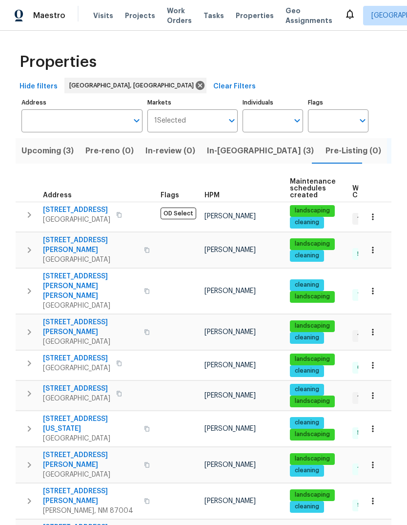  I want to click on label: Markets, so click(193, 102).